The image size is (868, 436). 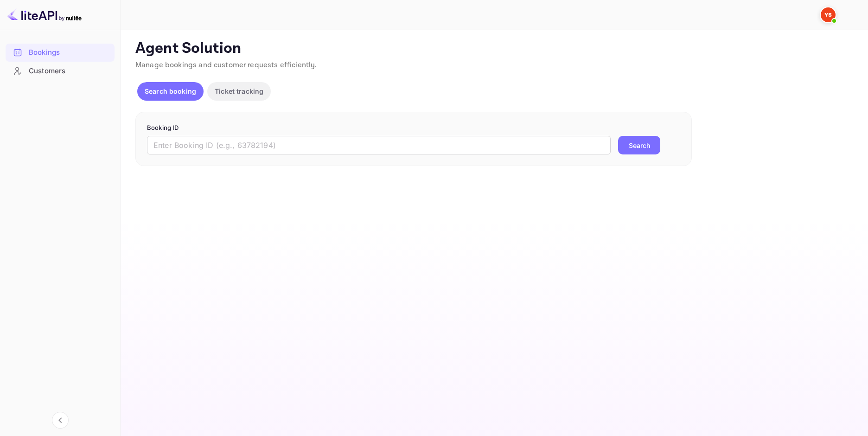 What do you see at coordinates (493, 49) in the screenshot?
I see `p: Agent Solution` at bounding box center [493, 49].